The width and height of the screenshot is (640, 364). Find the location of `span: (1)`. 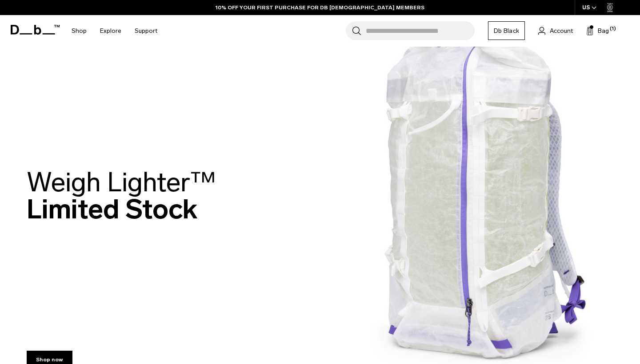

span: (1) is located at coordinates (613, 29).